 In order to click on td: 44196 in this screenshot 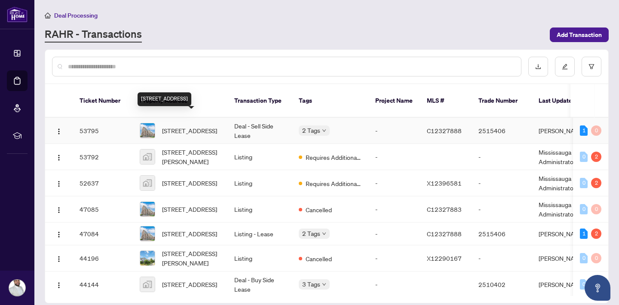, I will do `click(103, 259)`.